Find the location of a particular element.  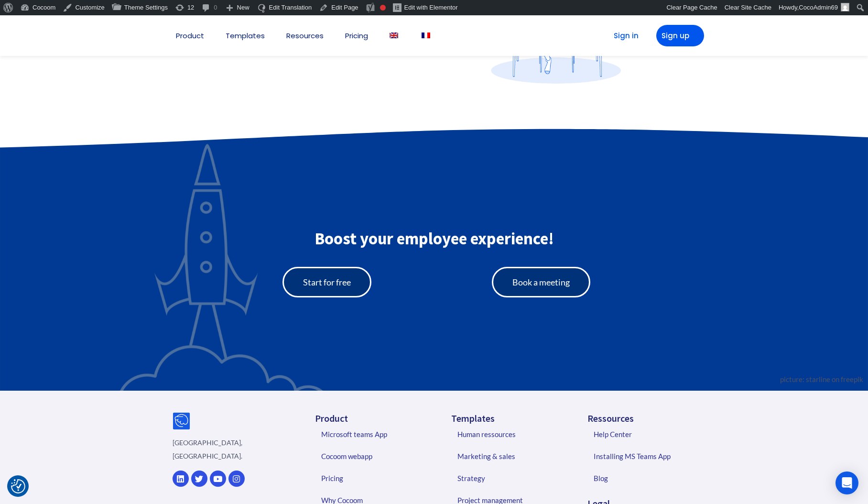

a: Sign in is located at coordinates (622, 36).